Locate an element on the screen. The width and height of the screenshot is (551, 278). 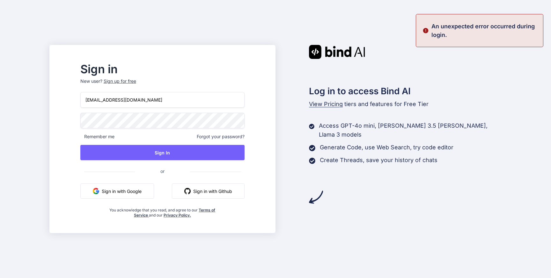
h2: Log in to access Bind AI is located at coordinates (405, 91).